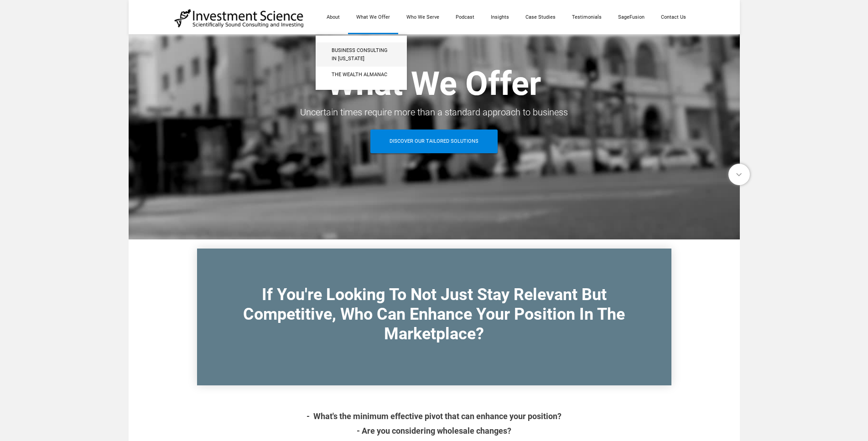 This screenshot has width=868, height=441. Describe the element at coordinates (434, 83) in the screenshot. I see `strong: What We Offer` at that location.